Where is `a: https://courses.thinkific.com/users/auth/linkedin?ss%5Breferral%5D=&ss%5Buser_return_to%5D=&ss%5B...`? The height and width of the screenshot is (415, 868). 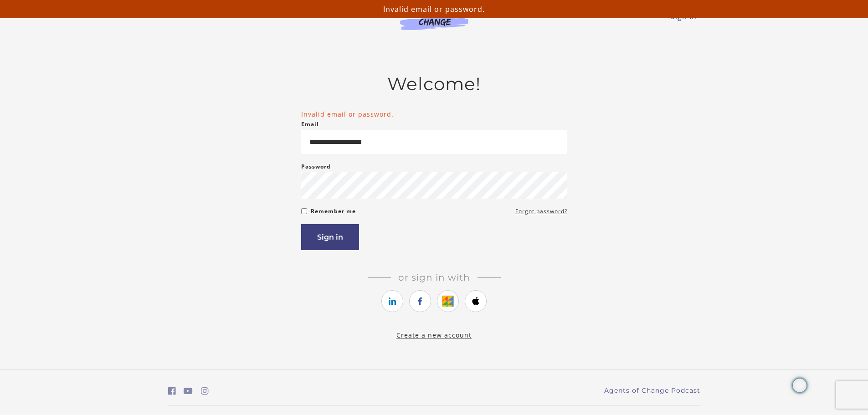
a: https://courses.thinkific.com/users/auth/linkedin?ss%5Breferral%5D=&ss%5Buser_return_to%5D=&ss%5B... is located at coordinates (392, 301).